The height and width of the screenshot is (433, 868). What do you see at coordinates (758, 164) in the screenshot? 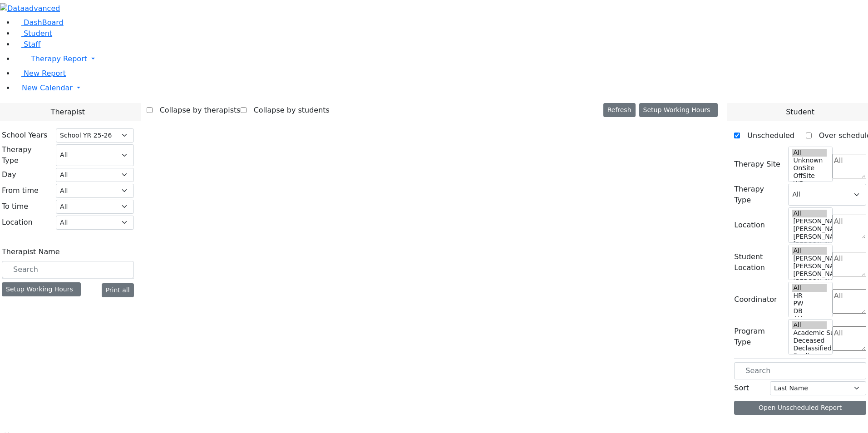
I see `label: Therapy Site` at bounding box center [758, 164].